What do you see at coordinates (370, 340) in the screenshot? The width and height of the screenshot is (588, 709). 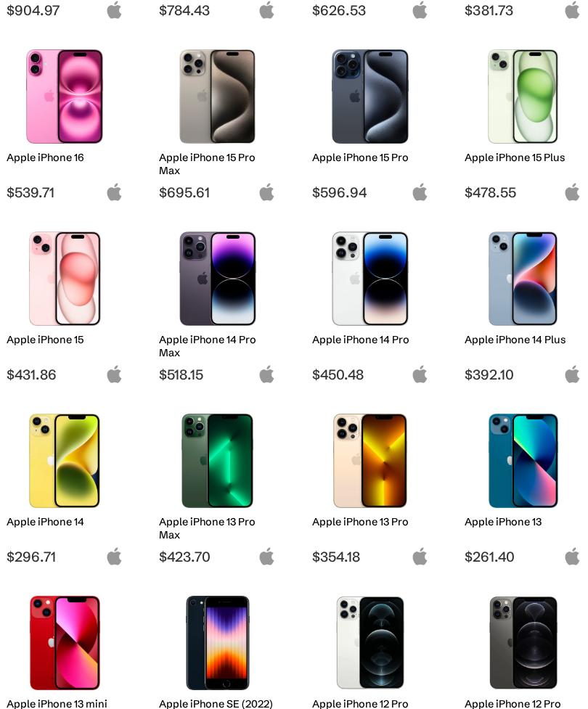 I see `h2: Apple iPhone 14 Pro` at bounding box center [370, 340].